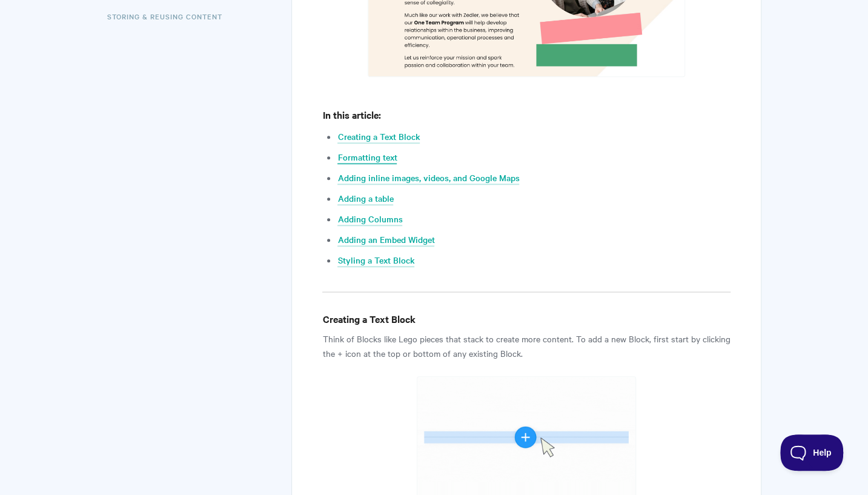 The image size is (868, 495). What do you see at coordinates (375, 261) in the screenshot?
I see `a: Styling a Text Block` at bounding box center [375, 261].